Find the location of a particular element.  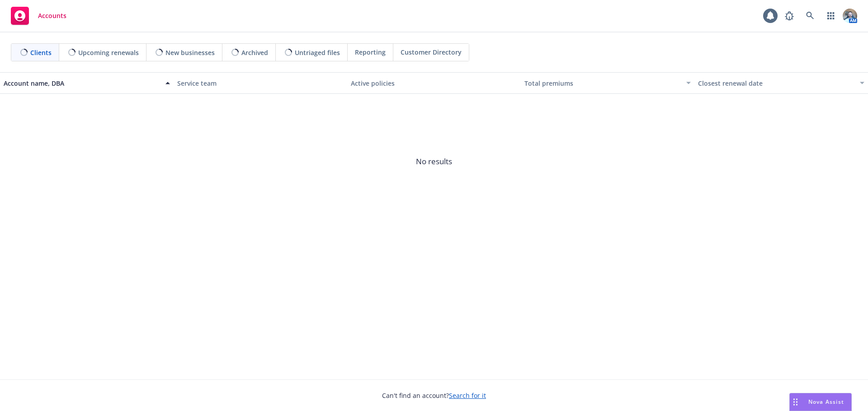

span: Untriaged files is located at coordinates (317, 52).